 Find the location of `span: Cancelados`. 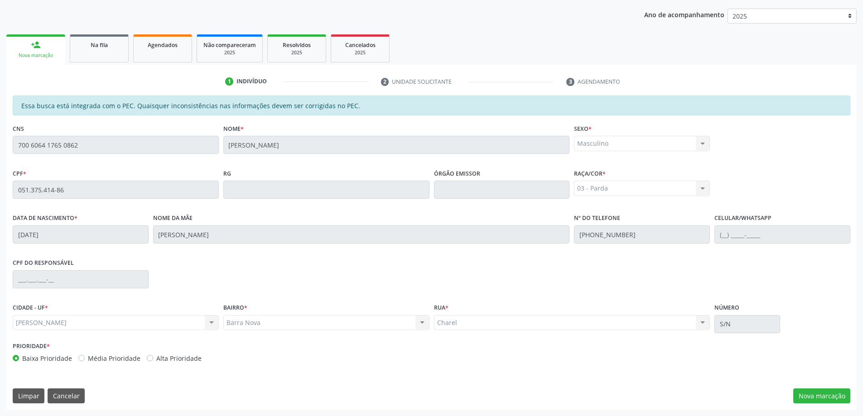

span: Cancelados is located at coordinates (360, 45).